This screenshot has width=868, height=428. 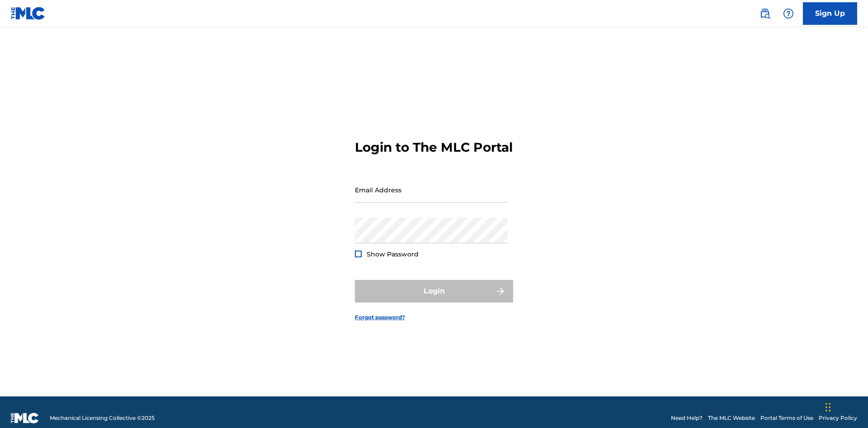 I want to click on div: Help, so click(x=788, y=13).